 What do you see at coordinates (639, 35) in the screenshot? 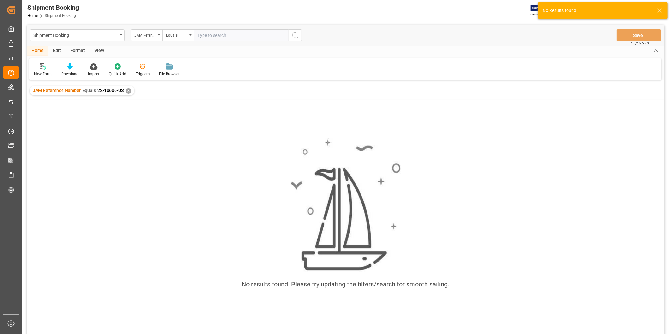
I see `button: Save` at bounding box center [639, 35].